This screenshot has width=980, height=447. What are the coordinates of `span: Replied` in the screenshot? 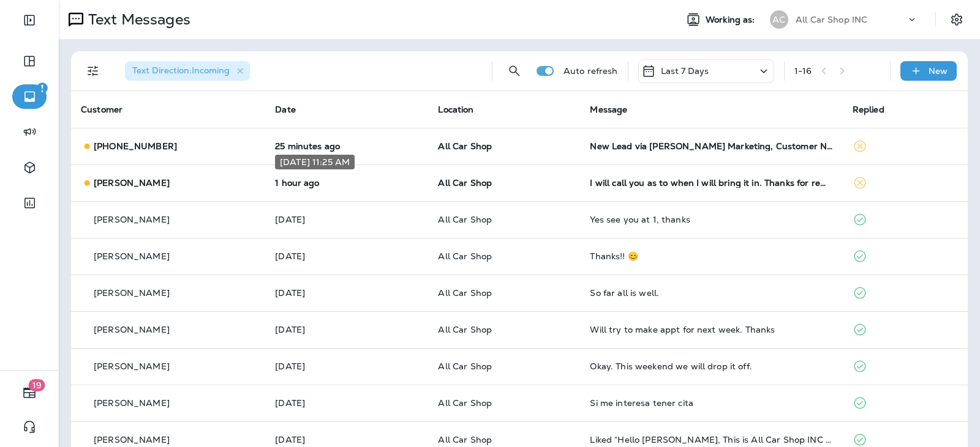 It's located at (868, 109).